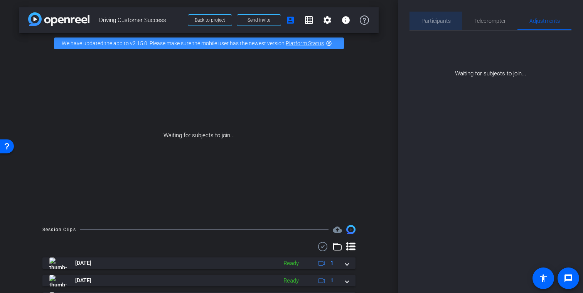  Describe the element at coordinates (259, 20) in the screenshot. I see `button: Send invite` at that location.